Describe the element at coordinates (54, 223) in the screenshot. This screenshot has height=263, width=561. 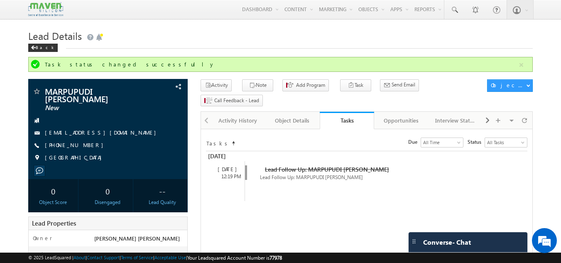
I see `span: Lead Properties` at that location.